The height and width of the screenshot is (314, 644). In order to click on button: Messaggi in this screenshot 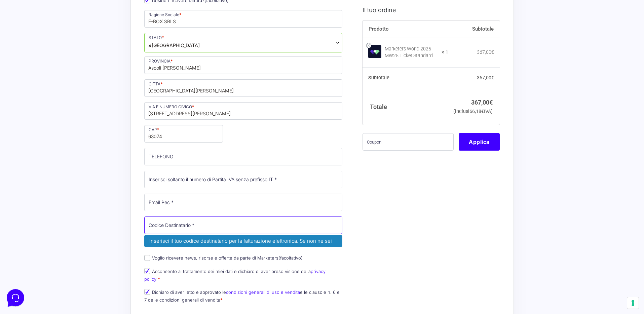, I will do `click(67, 224)`.